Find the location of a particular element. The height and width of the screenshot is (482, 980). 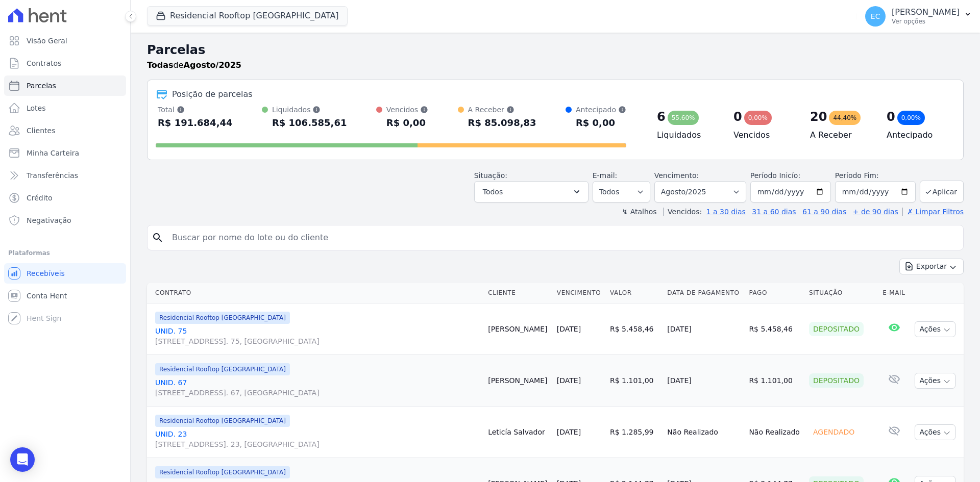

div: Vencidos is located at coordinates (408, 110).